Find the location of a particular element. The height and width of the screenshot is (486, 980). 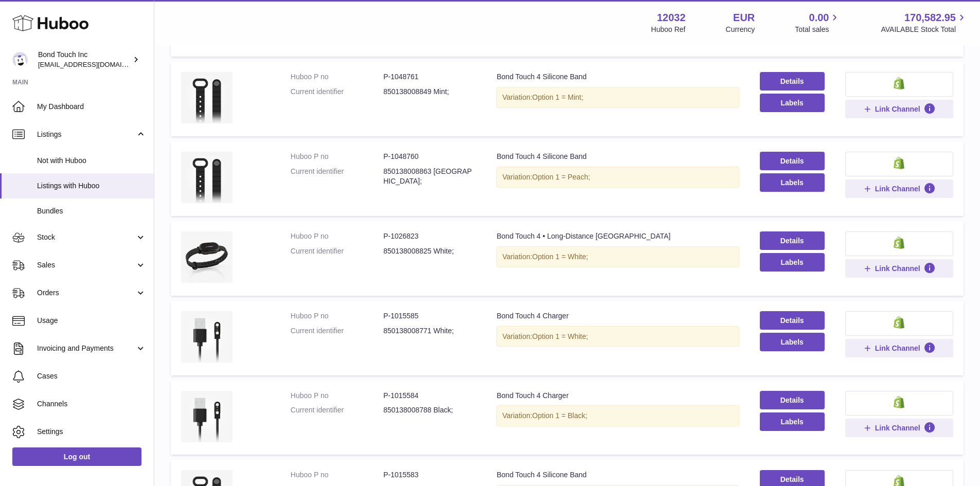

dd: 850138008849 Mint; is located at coordinates (430, 91).